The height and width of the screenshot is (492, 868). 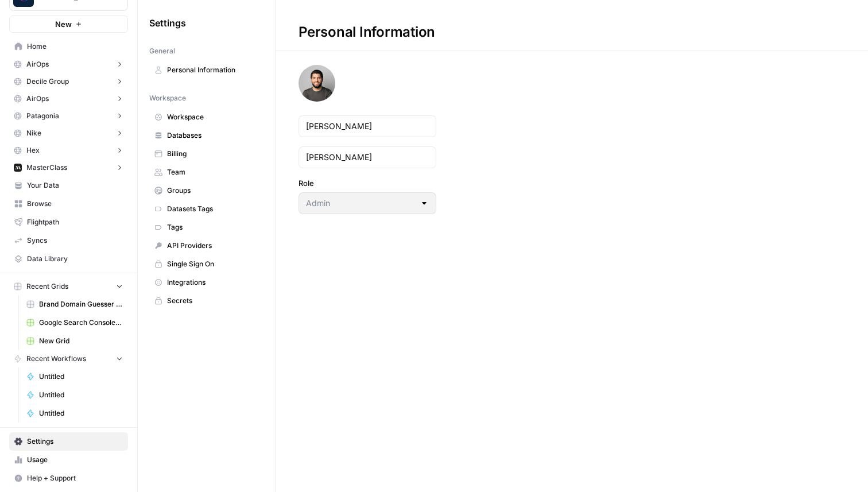 I want to click on a: Usage, so click(x=69, y=460).